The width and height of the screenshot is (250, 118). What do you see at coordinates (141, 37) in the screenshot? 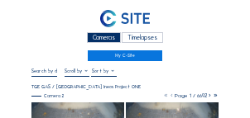
I see `div: Timelapses` at bounding box center [141, 37].